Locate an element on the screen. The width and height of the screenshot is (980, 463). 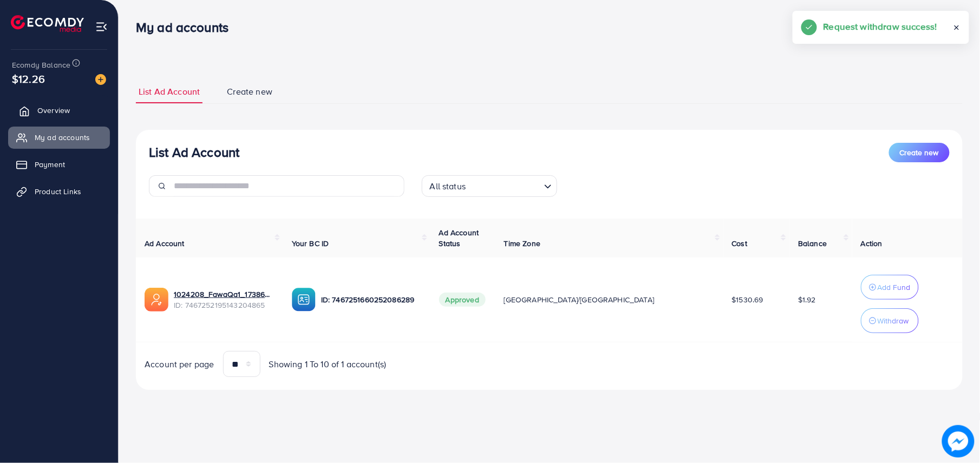
span: $1530.69 is located at coordinates (748, 300).